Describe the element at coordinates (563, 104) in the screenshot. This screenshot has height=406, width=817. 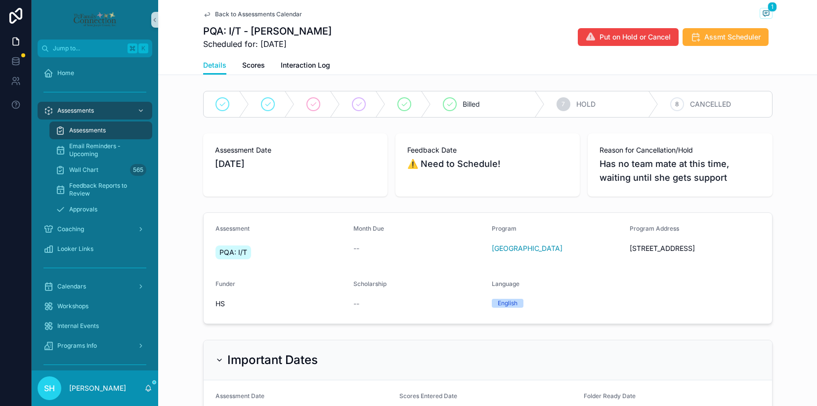
I see `span: 7` at that location.